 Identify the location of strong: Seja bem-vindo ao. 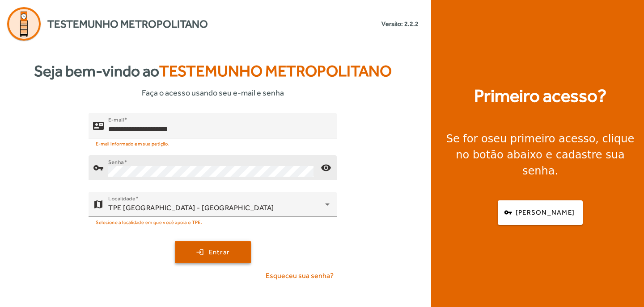
(213, 71).